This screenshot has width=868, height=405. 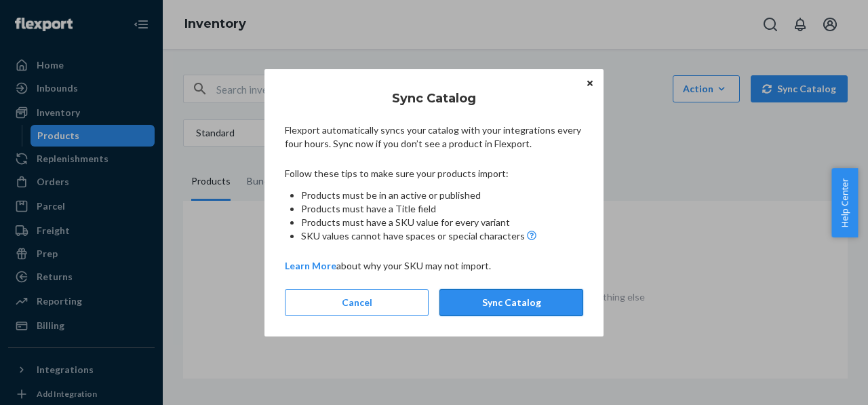 I want to click on span: Products must have a SKU value for every variant, so click(x=406, y=222).